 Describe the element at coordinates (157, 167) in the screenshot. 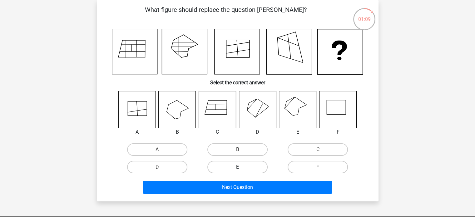

I see `label: D` at that location.